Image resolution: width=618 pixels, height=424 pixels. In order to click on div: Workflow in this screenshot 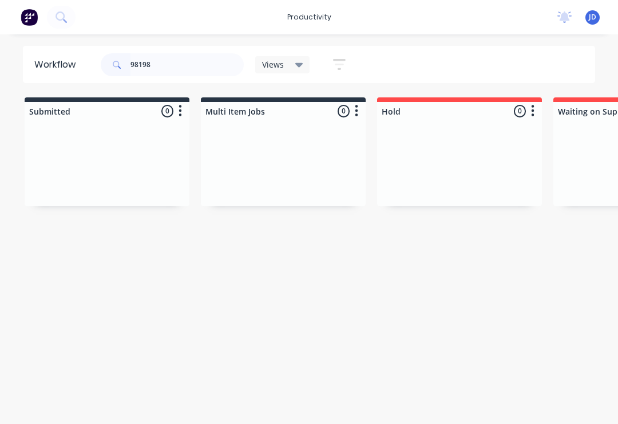, I will do `click(58, 65)`.